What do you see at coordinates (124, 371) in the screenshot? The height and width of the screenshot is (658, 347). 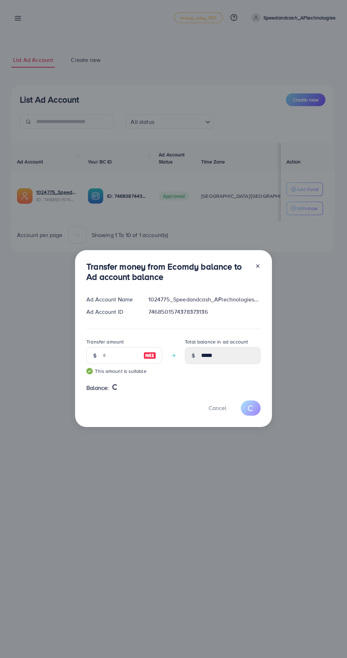 I see `small: This amount is suitable` at bounding box center [124, 371].